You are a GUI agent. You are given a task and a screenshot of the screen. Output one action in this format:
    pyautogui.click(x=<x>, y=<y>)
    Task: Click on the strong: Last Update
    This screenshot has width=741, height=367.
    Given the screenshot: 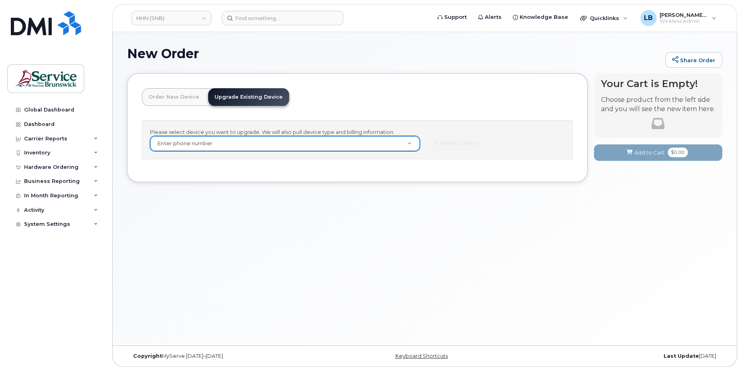 What is the action you would take?
    pyautogui.click(x=681, y=355)
    